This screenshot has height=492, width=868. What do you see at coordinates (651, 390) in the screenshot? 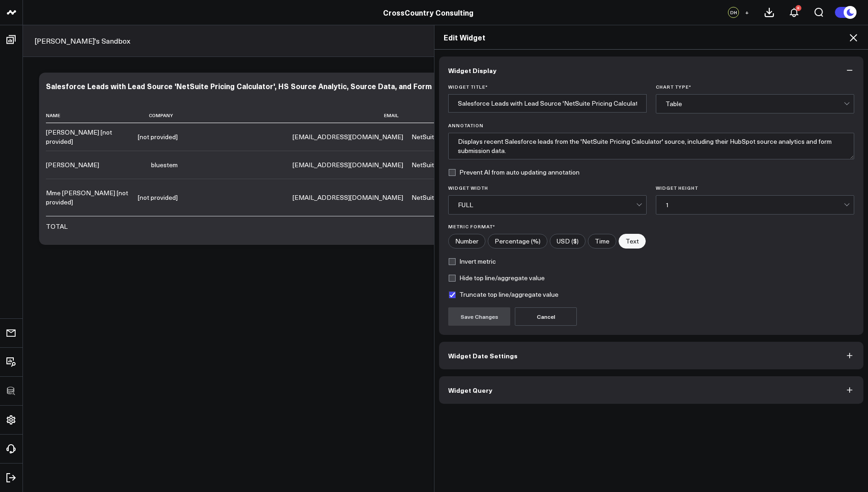
I see `button: Widget Query` at bounding box center [651, 390].